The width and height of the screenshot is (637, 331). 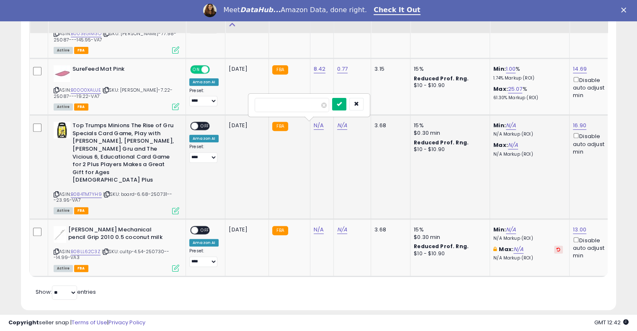 What do you see at coordinates (625, 10) in the screenshot?
I see `div: Close` at bounding box center [625, 10].